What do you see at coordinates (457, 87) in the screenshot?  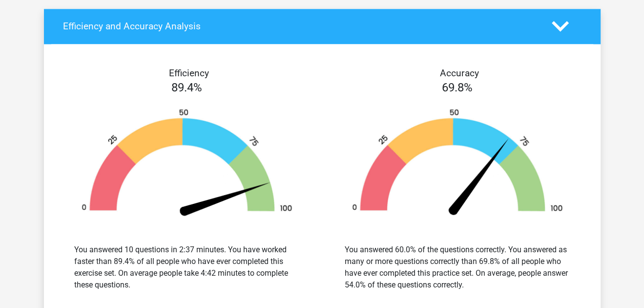 I see `span: 69.8%` at bounding box center [457, 87].